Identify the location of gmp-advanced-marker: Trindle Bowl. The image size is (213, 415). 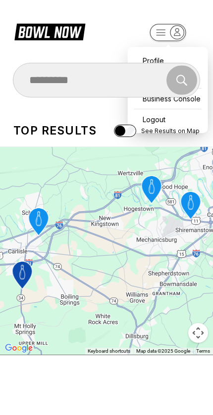
(191, 206).